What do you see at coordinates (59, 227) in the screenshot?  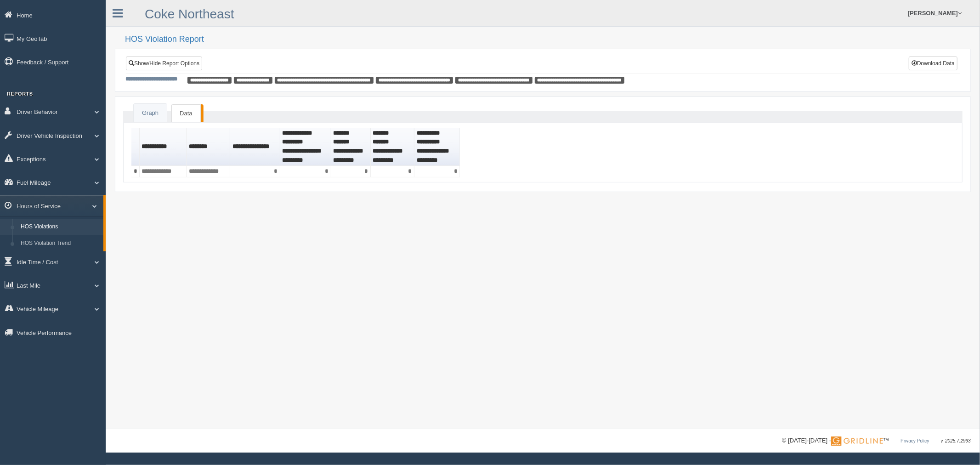 I see `a: HOS Violations` at bounding box center [59, 227].